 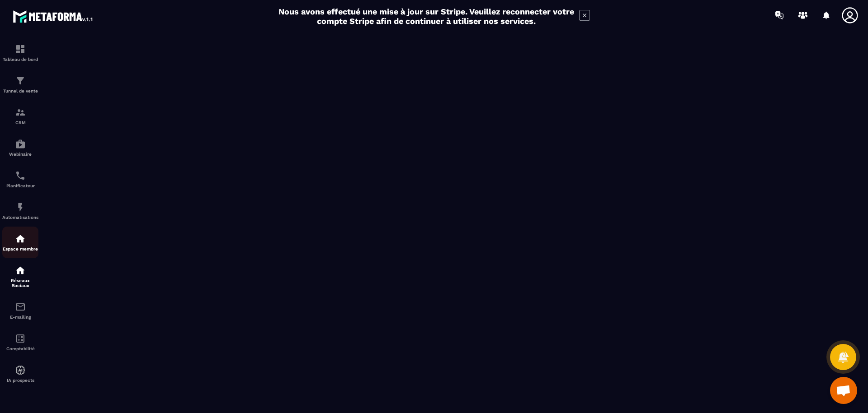 What do you see at coordinates (21, 348) in the screenshot?
I see `p: Comptabilité` at bounding box center [21, 348].